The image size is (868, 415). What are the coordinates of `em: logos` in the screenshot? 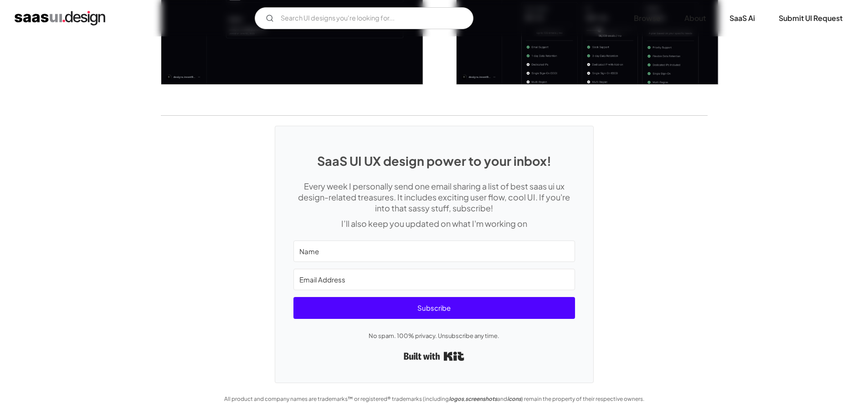 It's located at (456, 398).